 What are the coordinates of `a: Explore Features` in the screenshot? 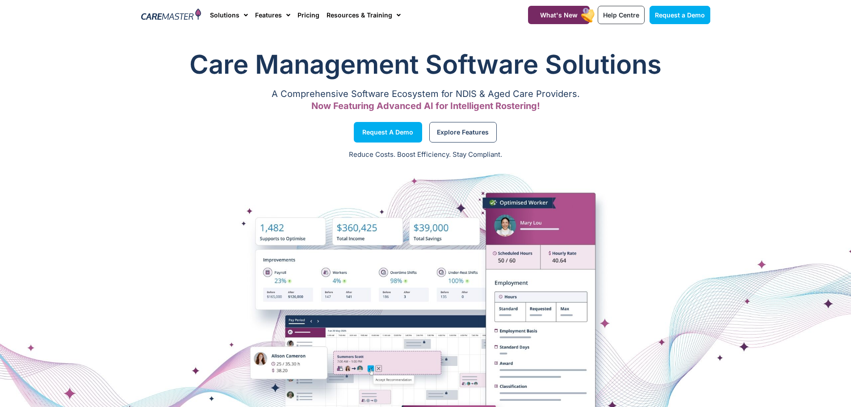 It's located at (463, 132).